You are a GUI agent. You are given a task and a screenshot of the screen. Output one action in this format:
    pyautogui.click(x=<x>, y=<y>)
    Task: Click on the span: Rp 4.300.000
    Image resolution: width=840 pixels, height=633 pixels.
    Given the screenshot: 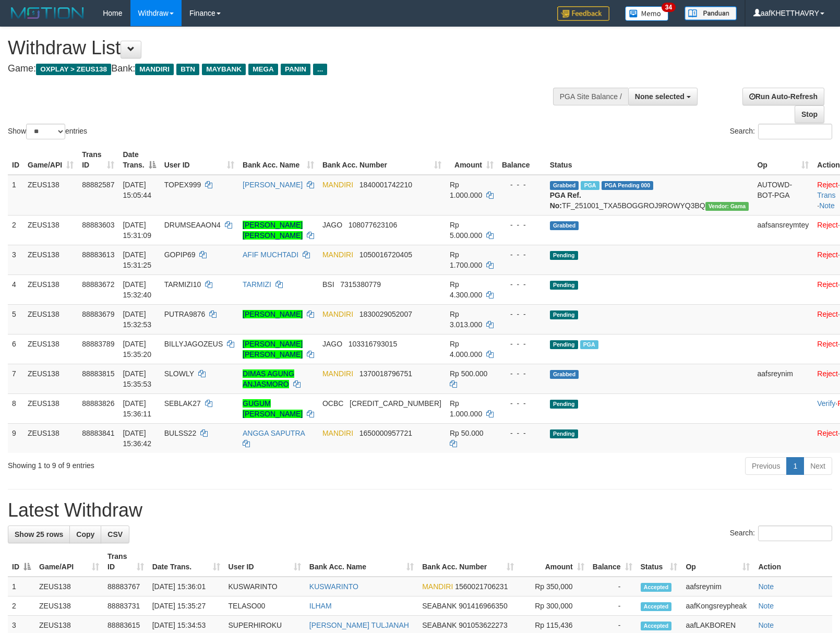 What is the action you would take?
    pyautogui.click(x=466, y=289)
    